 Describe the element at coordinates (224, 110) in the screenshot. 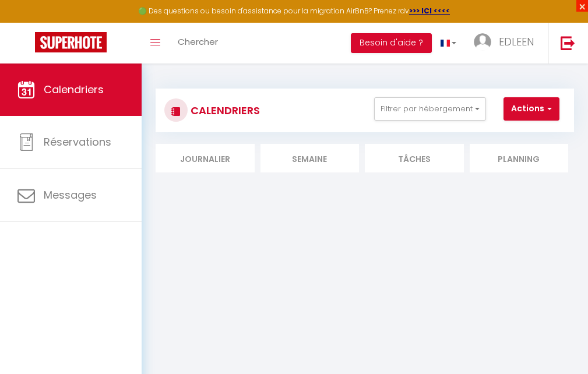

I see `h3: CALENDRIERS` at that location.